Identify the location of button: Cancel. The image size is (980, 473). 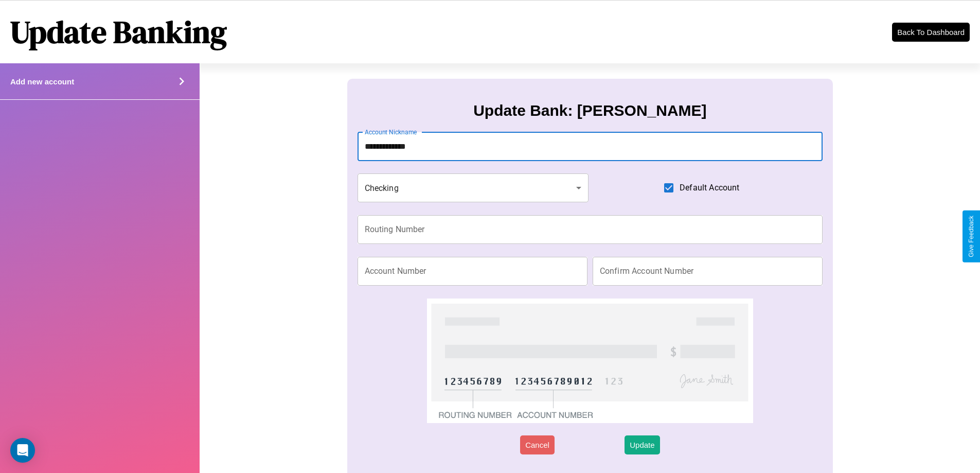
(538, 445).